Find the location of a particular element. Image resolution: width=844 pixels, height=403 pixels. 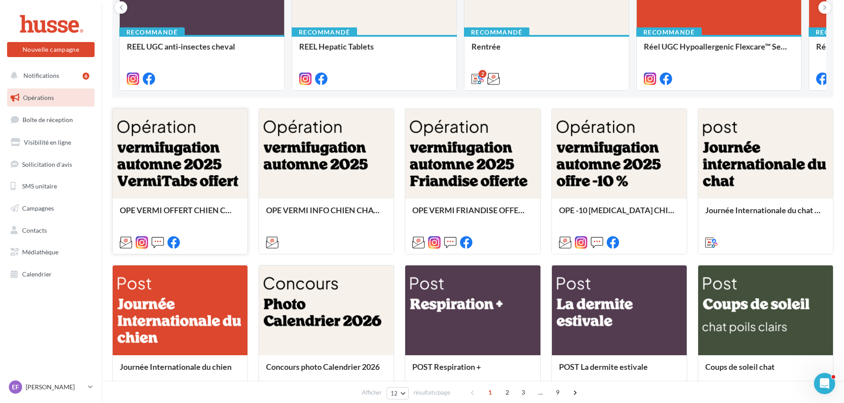

a: Médiathèque is located at coordinates (51, 252).